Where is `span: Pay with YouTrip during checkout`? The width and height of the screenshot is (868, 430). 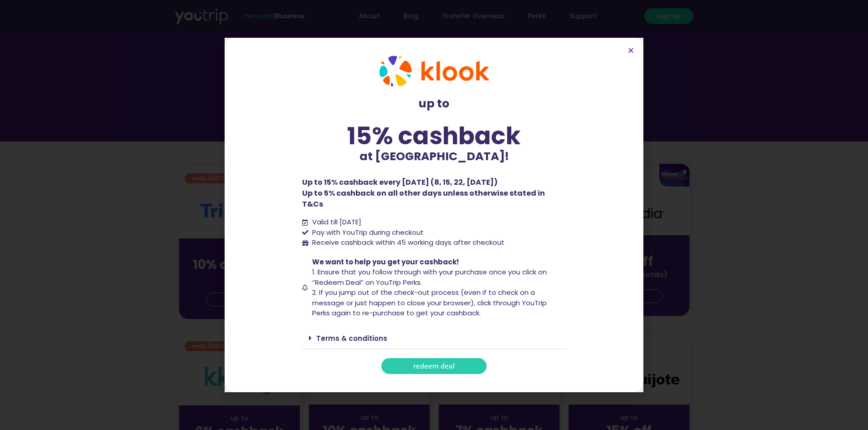 span: Pay with YouTrip during checkout is located at coordinates (366, 233).